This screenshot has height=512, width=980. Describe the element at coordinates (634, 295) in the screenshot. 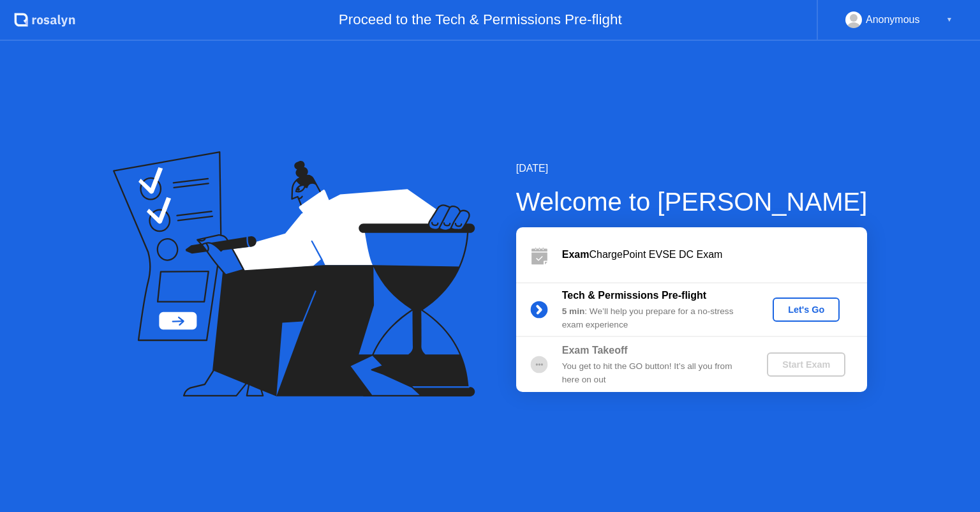

I see `b: Tech & Permissions Pre-flight` at that location.